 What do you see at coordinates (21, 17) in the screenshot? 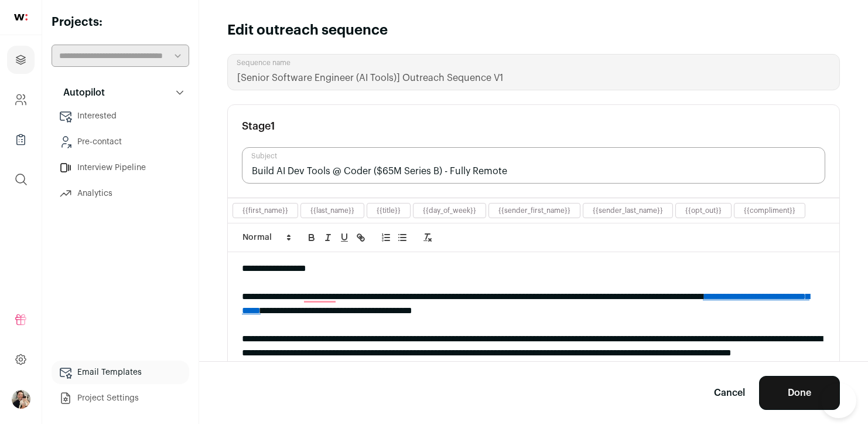
I see `img: wellfound-shorthand-0d5821cbd27db2630d0214b213865d53afaa358527fdda9d0ea32b1df1b89c2c.svg` at bounding box center [21, 17].